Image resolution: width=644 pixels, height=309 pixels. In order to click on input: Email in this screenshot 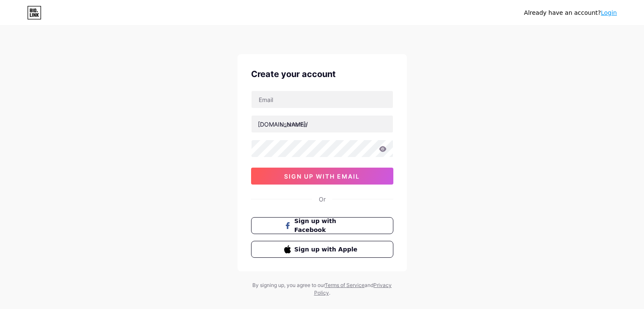, I will do `click(322, 100)`.